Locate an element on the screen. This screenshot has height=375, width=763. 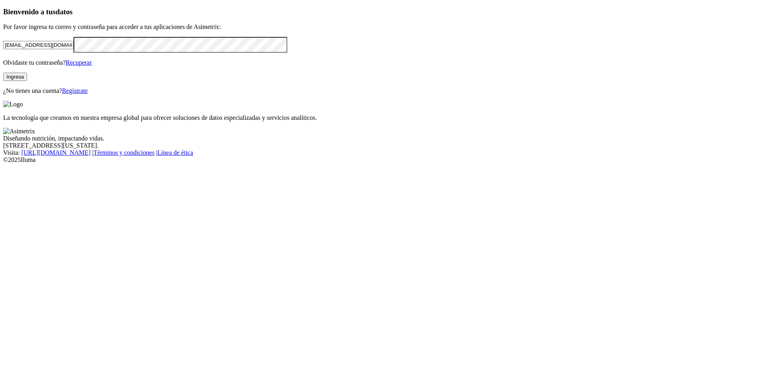
p: Por favor ingresa tu correo y contraseña para acceder a tus aplicaciones de Asimetrix: is located at coordinates (381, 27).